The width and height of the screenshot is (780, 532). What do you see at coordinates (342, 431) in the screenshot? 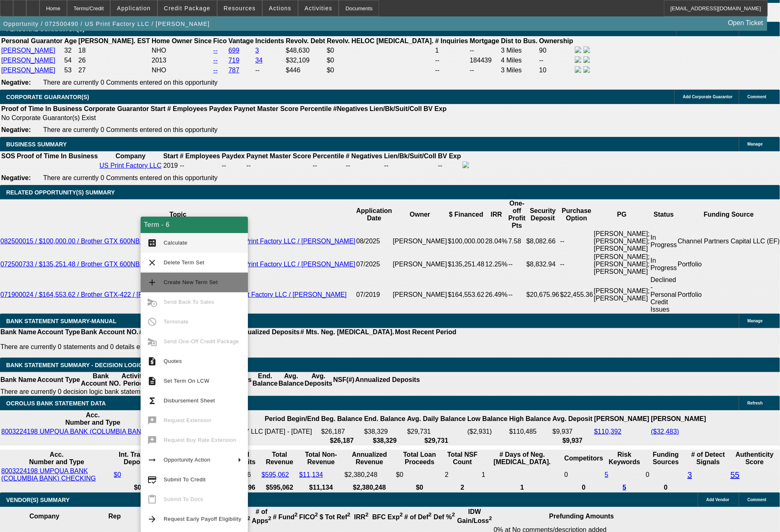
I see `td: $26,187` at bounding box center [342, 431].